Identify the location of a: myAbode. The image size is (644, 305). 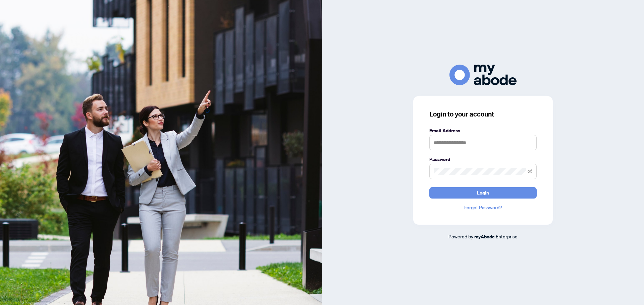
(484, 237).